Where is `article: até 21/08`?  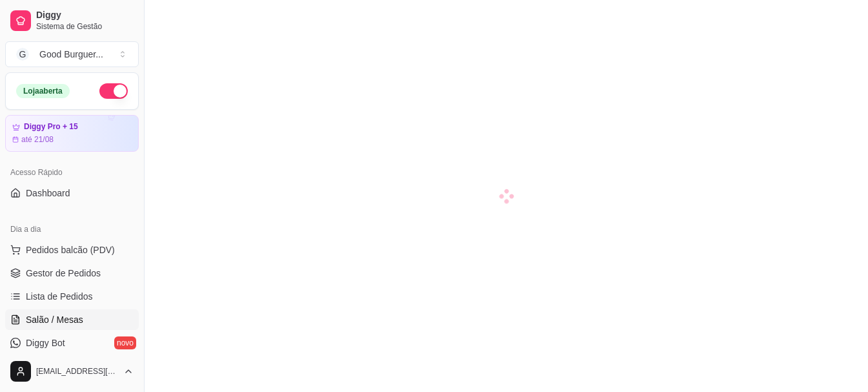
article: até 21/08 is located at coordinates (38, 139).